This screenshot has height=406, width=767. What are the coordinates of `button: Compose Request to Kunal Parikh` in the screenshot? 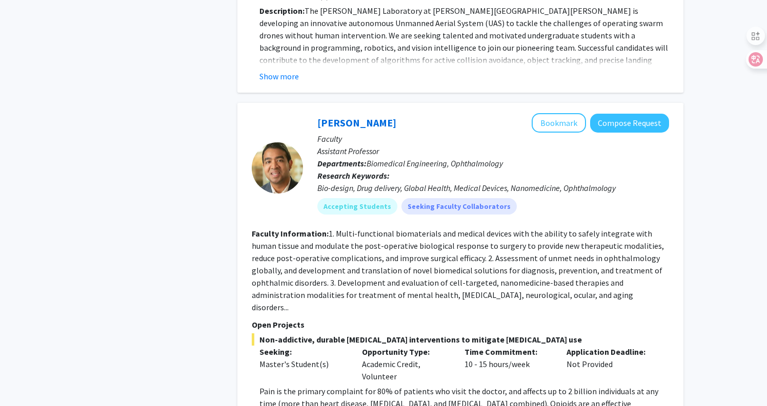 It's located at (629, 123).